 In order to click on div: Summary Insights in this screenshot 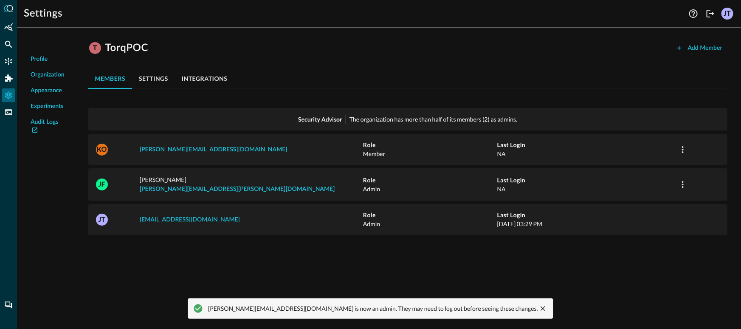, I will do `click(8, 27)`.